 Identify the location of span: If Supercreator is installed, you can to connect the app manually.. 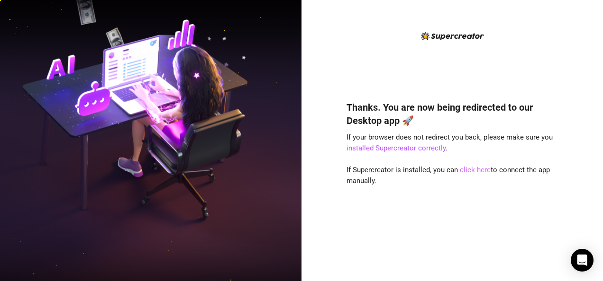
(448, 176).